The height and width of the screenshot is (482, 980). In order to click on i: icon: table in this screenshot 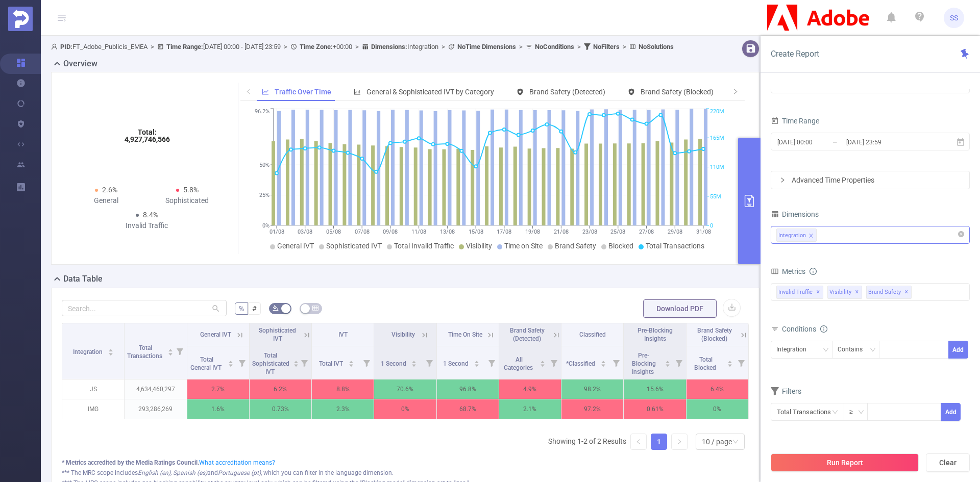, I will do `click(316, 308)`.